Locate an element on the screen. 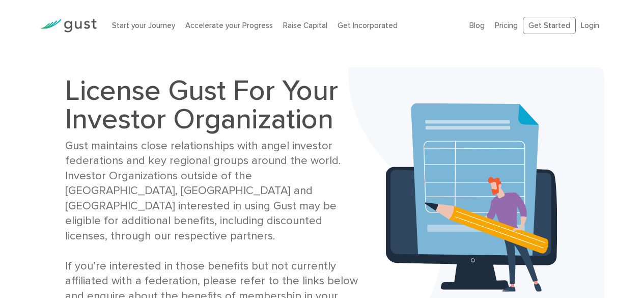 This screenshot has height=298, width=644. a: Accelerate your Progress is located at coordinates (229, 26).